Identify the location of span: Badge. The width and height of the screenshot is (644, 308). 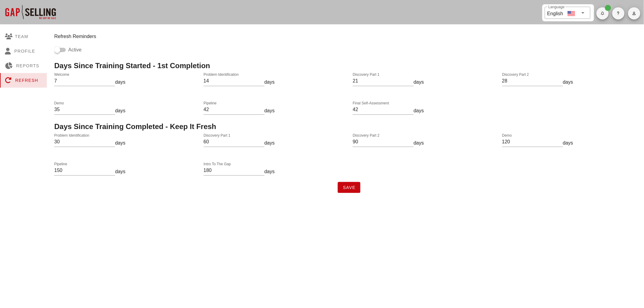
(608, 8).